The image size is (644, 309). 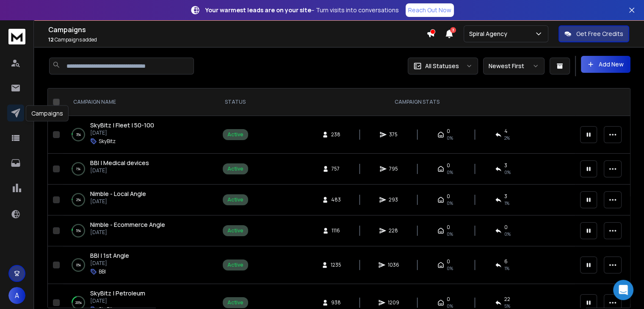 What do you see at coordinates (118, 194) in the screenshot?
I see `span: Nimble - Local Angle` at bounding box center [118, 194].